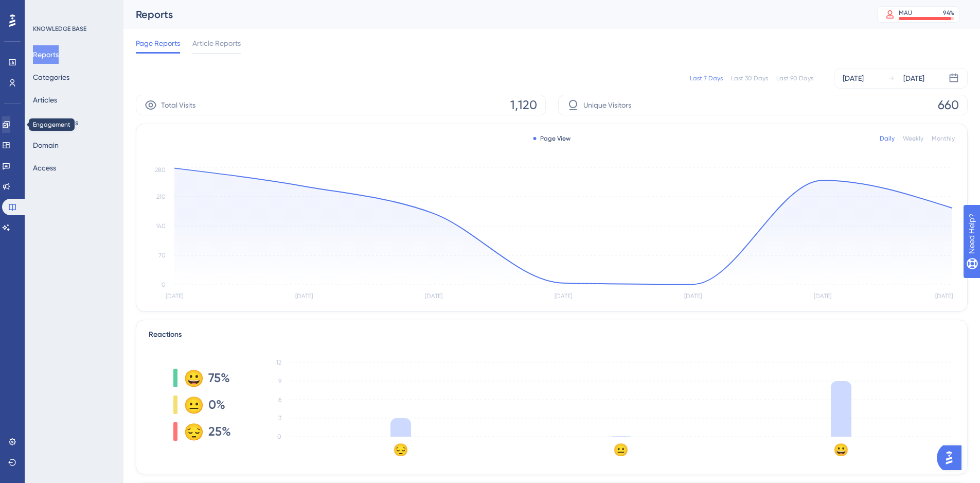 This screenshot has height=483, width=980. I want to click on button: Articles, so click(45, 100).